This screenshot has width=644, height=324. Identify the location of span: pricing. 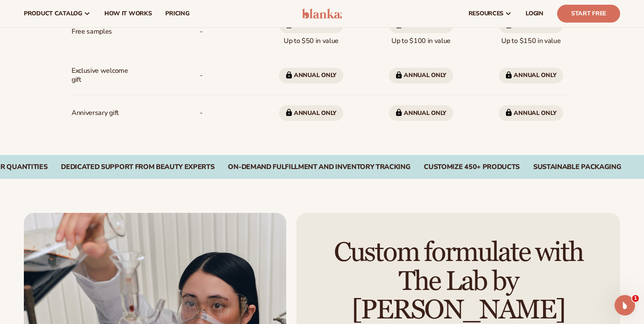
(177, 13).